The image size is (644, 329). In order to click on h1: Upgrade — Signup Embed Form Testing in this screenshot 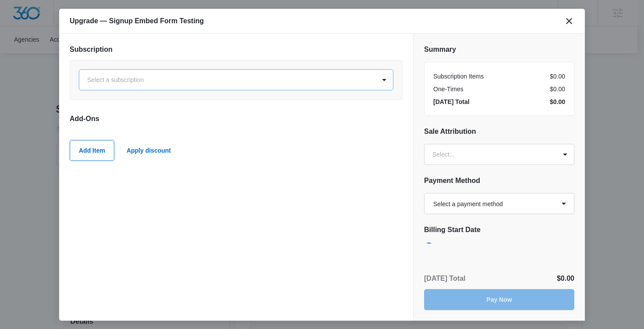, I will do `click(137, 21)`.